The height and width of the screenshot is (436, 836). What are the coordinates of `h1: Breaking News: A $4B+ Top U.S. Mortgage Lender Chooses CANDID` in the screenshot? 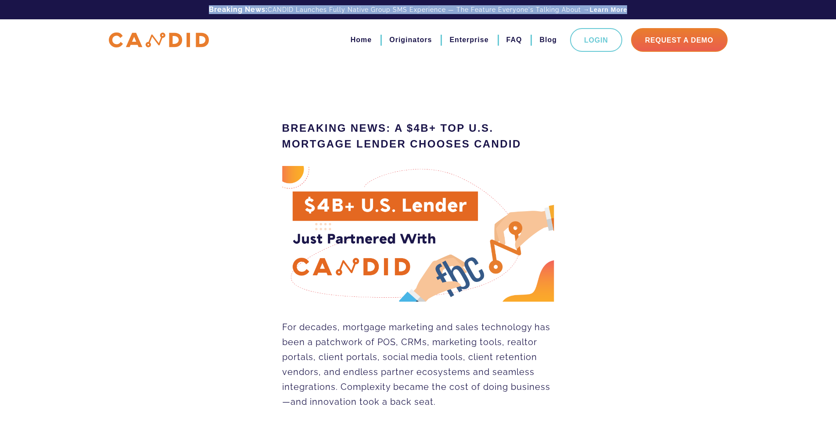 It's located at (418, 136).